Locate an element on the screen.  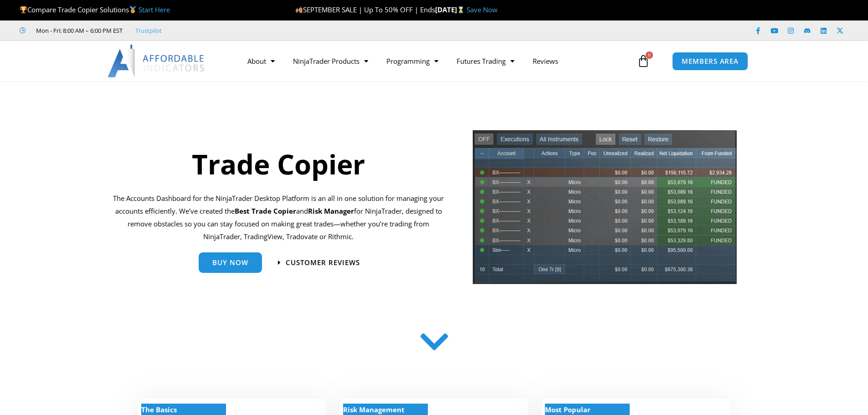
a: Programming is located at coordinates (413, 61).